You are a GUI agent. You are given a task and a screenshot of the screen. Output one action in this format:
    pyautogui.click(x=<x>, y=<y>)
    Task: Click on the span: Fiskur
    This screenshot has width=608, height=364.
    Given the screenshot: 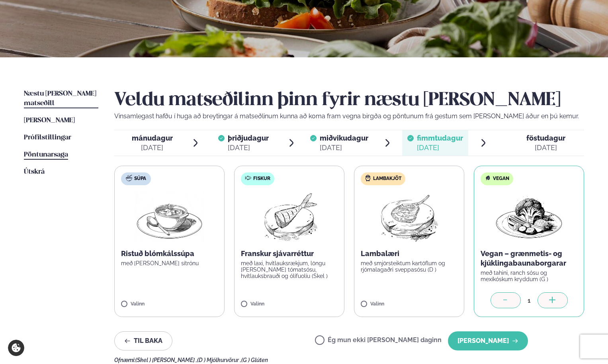 What is the action you would take?
    pyautogui.click(x=262, y=179)
    